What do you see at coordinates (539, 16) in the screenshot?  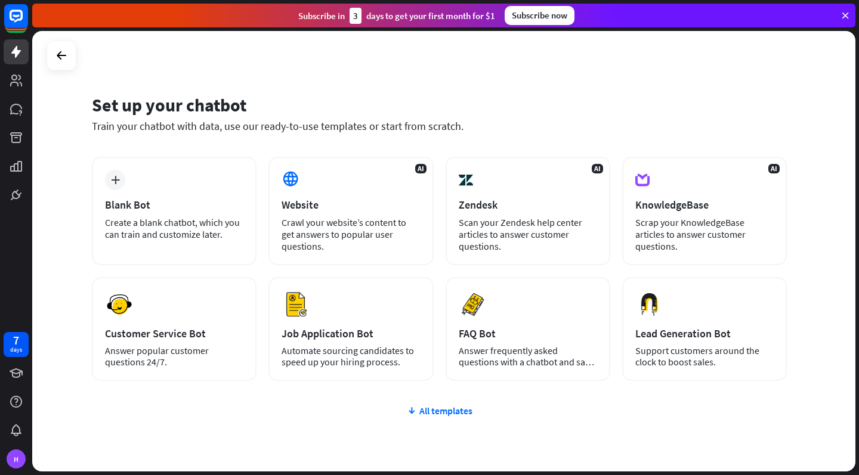 I see `div: Subscribe now` at bounding box center [539, 16].